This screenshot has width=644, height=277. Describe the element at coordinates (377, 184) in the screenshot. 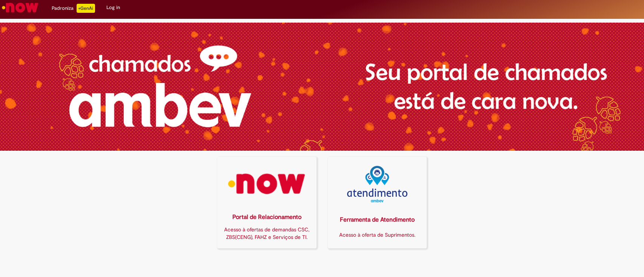

I see `img: logo_atentdimento.png` at that location.